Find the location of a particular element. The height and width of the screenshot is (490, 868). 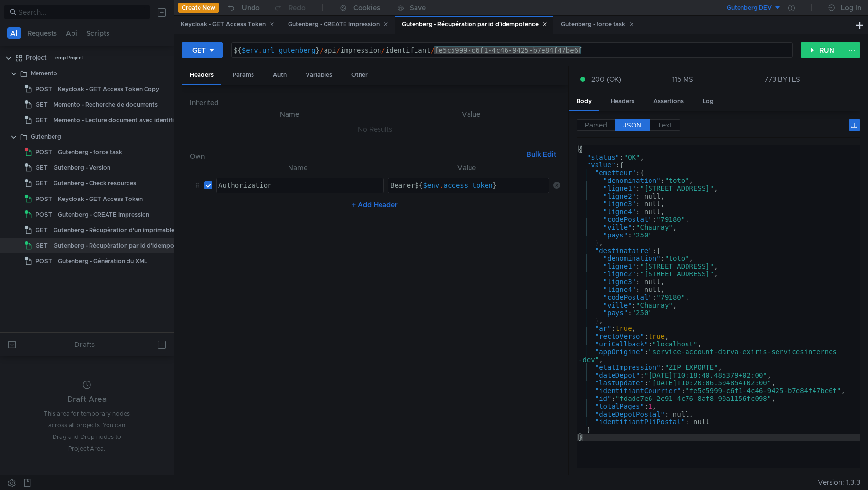

button: Requests is located at coordinates (42, 33).